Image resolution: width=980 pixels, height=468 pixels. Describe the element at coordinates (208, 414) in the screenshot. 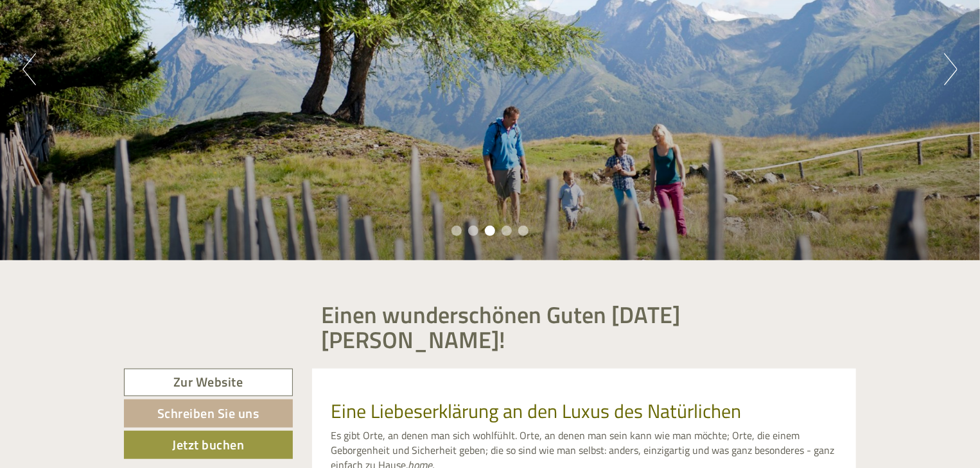

I see `a: Schreiben Sie uns` at that location.